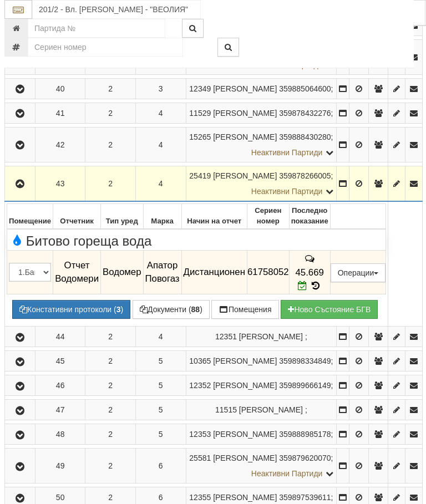  I want to click on button: Операции, so click(358, 273).